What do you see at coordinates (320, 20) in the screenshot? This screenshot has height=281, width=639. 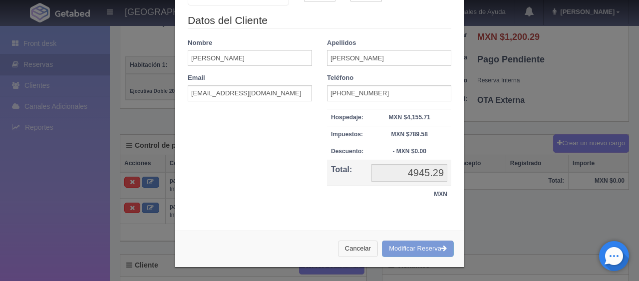 I see `legend: Datos del Cliente` at bounding box center [320, 20].